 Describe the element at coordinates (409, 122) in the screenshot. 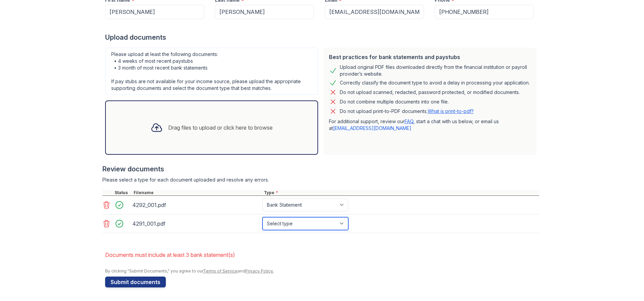

I see `a: FAQ` at that location.